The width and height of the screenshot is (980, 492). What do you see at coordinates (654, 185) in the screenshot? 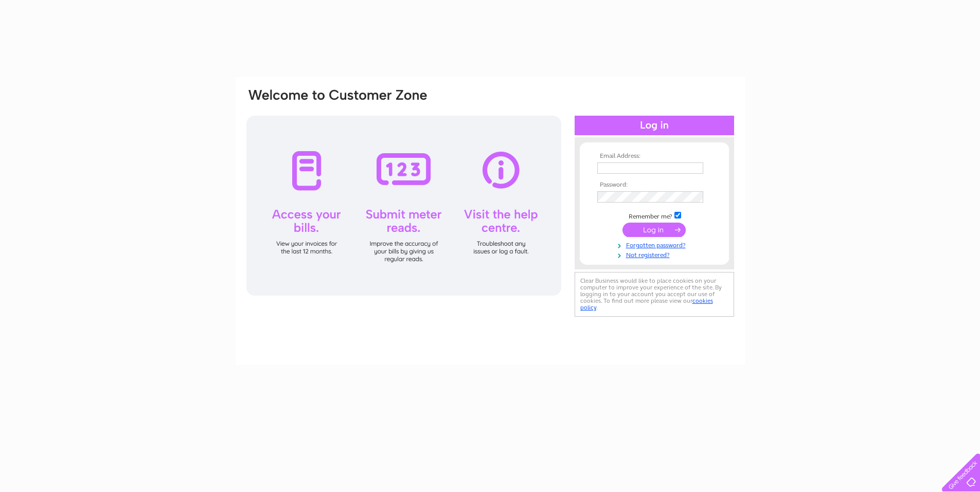
I see `th: Password:` at bounding box center [654, 185].